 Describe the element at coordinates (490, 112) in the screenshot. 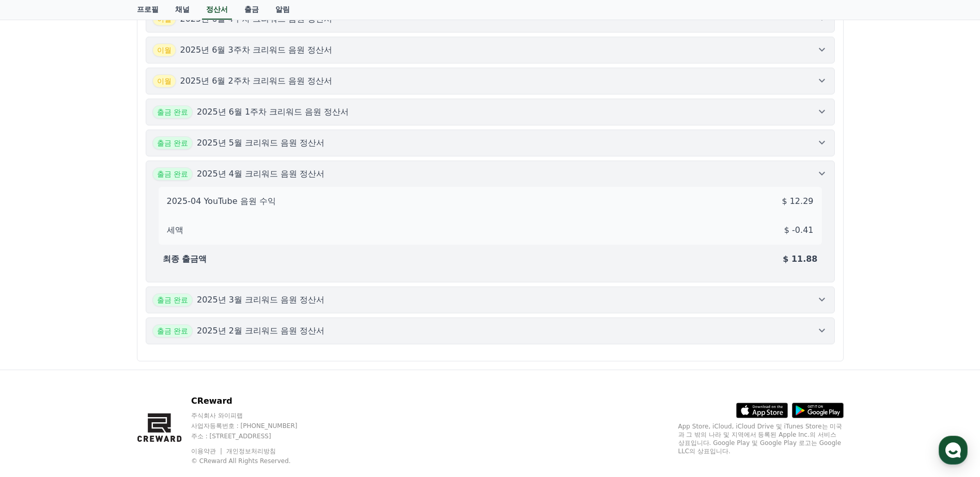

I see `button: 출금 완료 2025년 6월 1주차 크리워드 음원 정산서` at that location.